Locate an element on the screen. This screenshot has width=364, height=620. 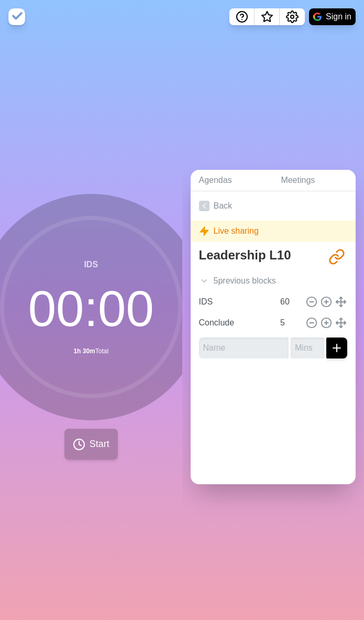
button: Sign in is located at coordinates (332, 17).